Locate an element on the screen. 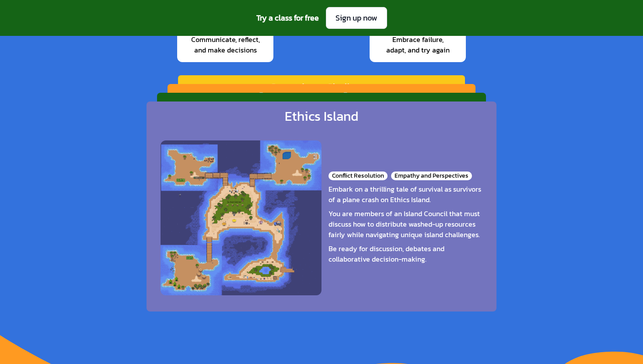 The width and height of the screenshot is (643, 364). div: Empathy and Perspectives is located at coordinates (432, 175).